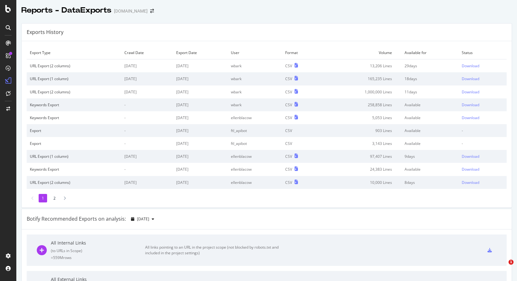  What do you see at coordinates (430, 53) in the screenshot?
I see `td: Available for` at bounding box center [430, 53].